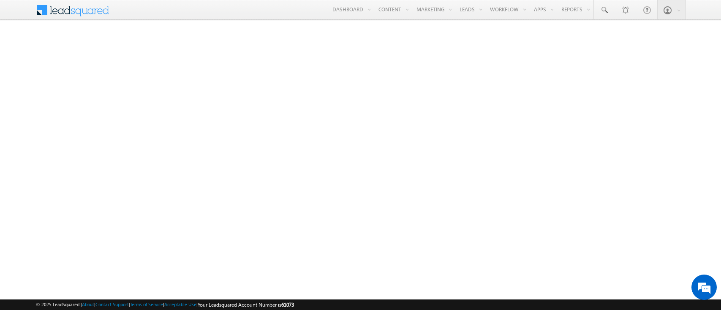 This screenshot has height=310, width=721. What do you see at coordinates (88, 304) in the screenshot?
I see `a: About` at bounding box center [88, 304].